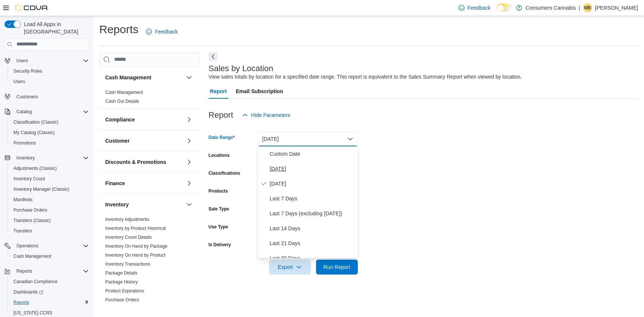 Image resolution: width=644 pixels, height=317 pixels. I want to click on a: Cash Management, so click(124, 93).